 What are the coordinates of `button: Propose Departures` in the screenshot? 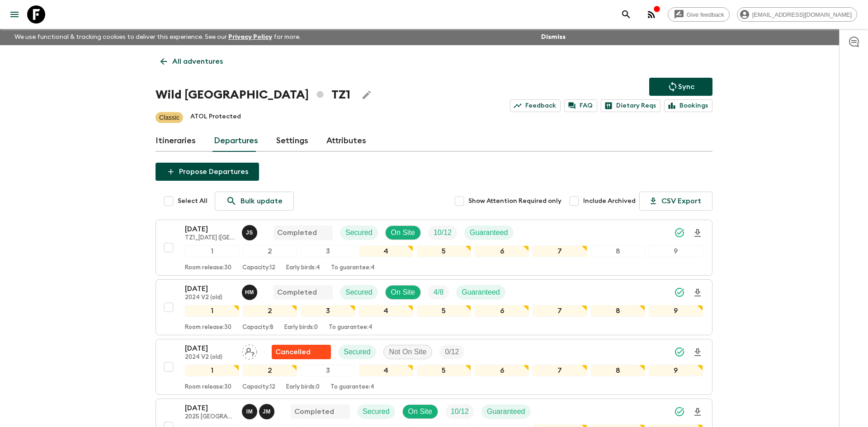 It's located at (207, 172).